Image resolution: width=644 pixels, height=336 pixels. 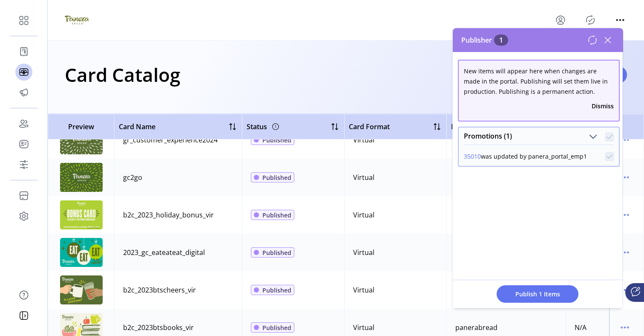 What do you see at coordinates (603, 106) in the screenshot?
I see `button: Dismiss` at bounding box center [603, 106].